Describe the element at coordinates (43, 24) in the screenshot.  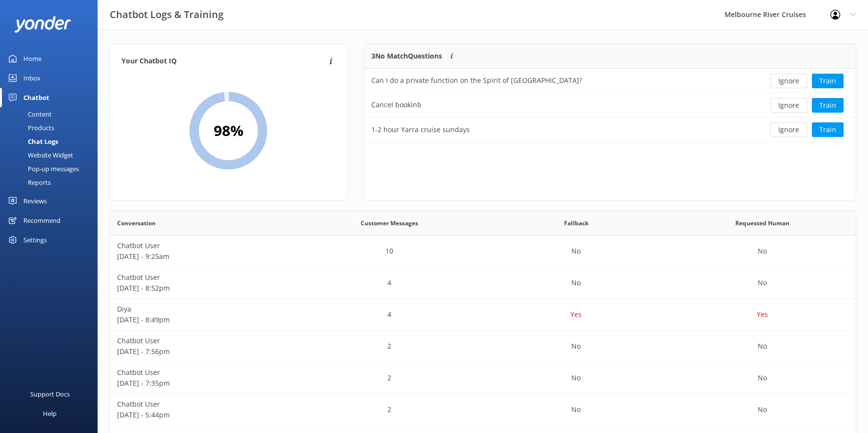
I see `img: yonder-white-logo.png` at that location.